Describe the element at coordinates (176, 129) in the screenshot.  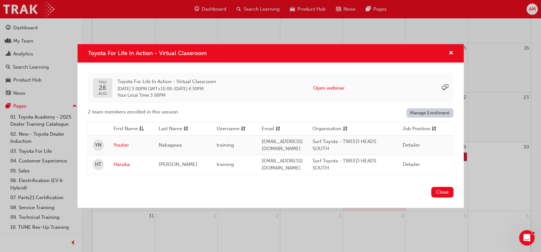
I see `button: Last Namesorting-icon` at that location.